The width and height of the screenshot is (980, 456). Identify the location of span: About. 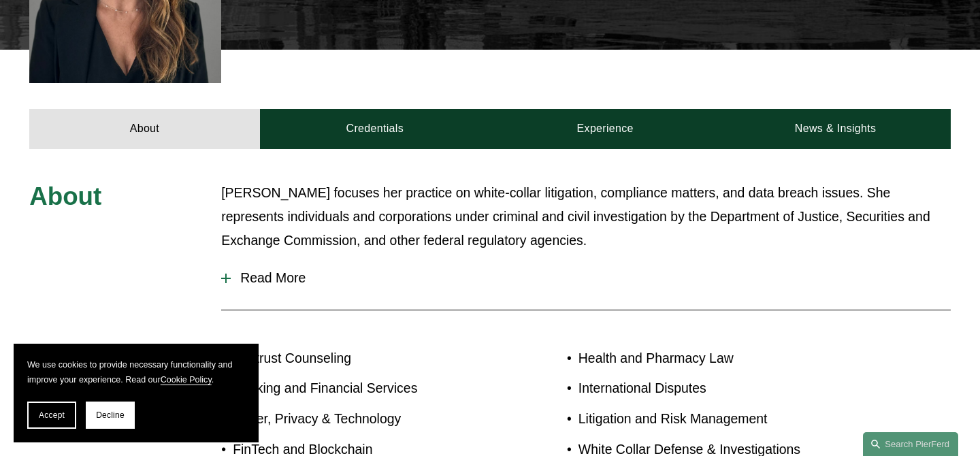
(66, 196).